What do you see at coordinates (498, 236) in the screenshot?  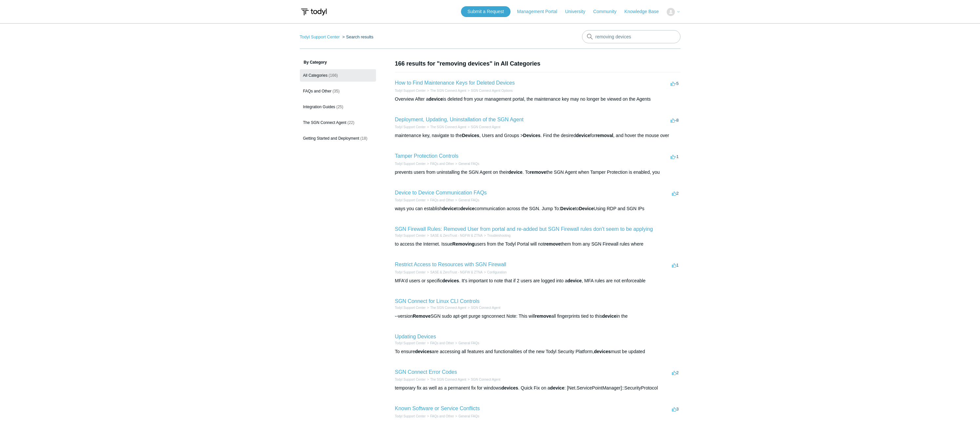 I see `a: Troubleshooting` at bounding box center [498, 236].